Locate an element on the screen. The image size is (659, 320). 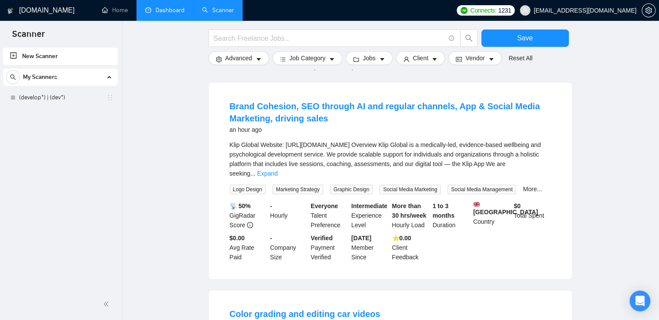
a: More... is located at coordinates (532, 189).